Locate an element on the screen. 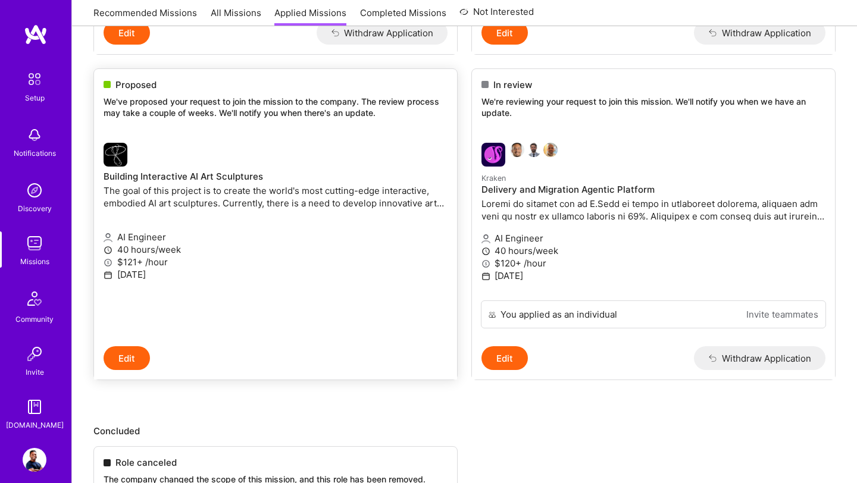 The width and height of the screenshot is (857, 483). small: Kraken is located at coordinates (493, 178).